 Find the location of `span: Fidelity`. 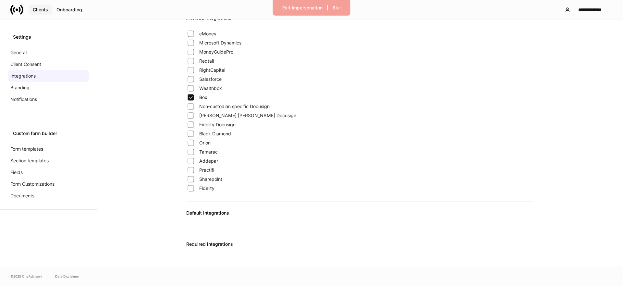

span: Fidelity is located at coordinates (207, 188).